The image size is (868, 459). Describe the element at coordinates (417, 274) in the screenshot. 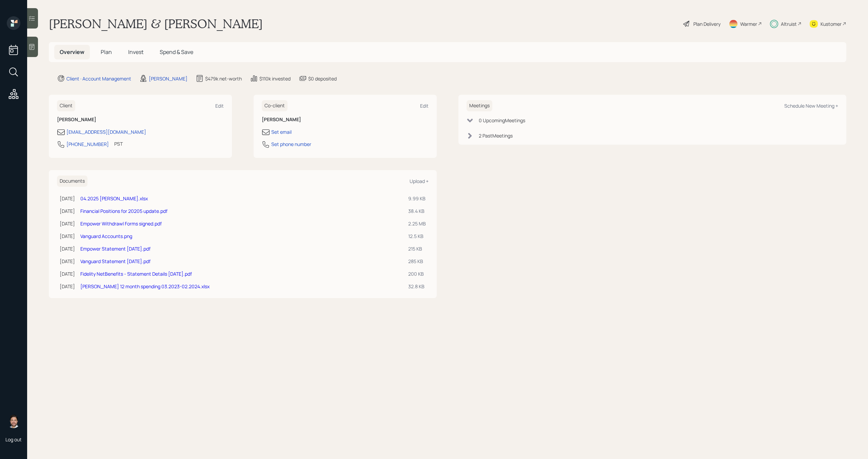

I see `div: 200 KB` at that location.